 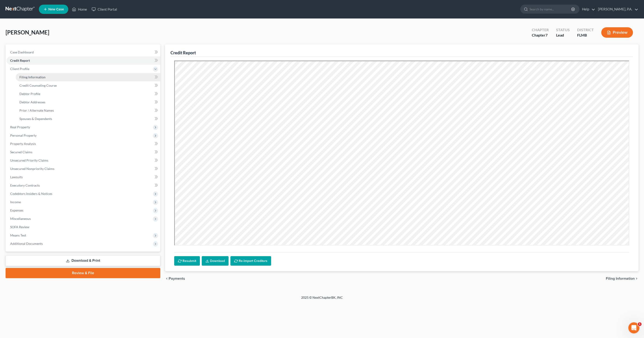 I want to click on span: Codebtors Insiders & Notices, so click(x=31, y=194).